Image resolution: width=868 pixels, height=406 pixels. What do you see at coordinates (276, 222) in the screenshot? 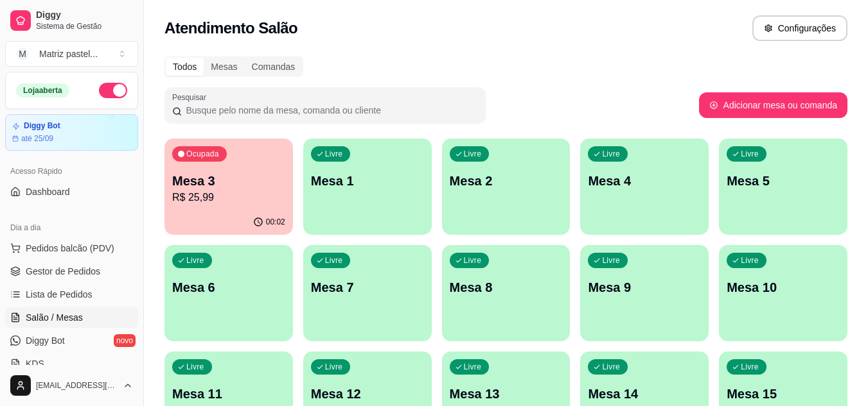
I see `p: 00:02` at bounding box center [276, 222].